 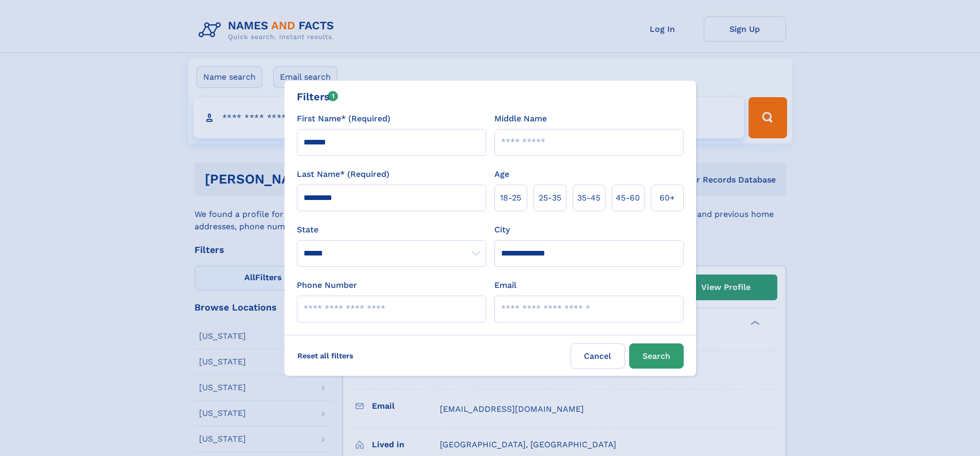 What do you see at coordinates (326, 356) in the screenshot?
I see `label: Reset all filters` at bounding box center [326, 356].